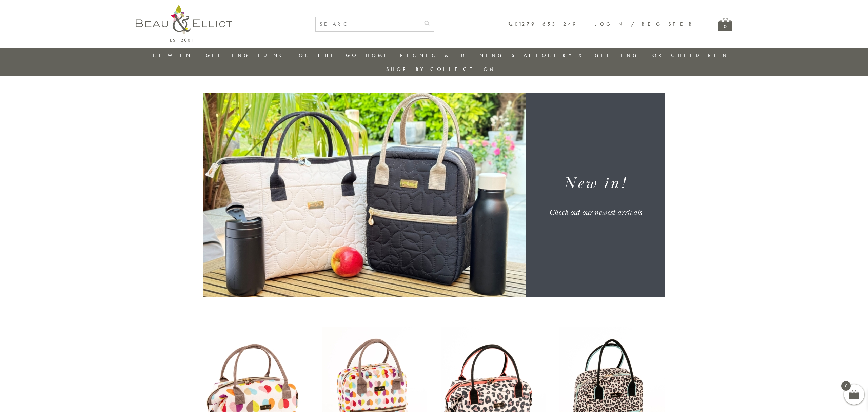 The width and height of the screenshot is (868, 412). Describe the element at coordinates (595, 213) in the screenshot. I see `div: Check out our newest arrivals` at that location.